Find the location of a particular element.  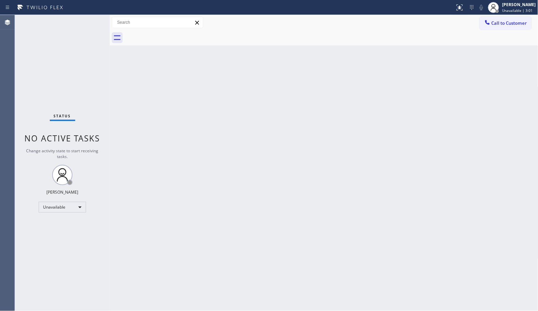

button: Call to Customer is located at coordinates (506, 23).